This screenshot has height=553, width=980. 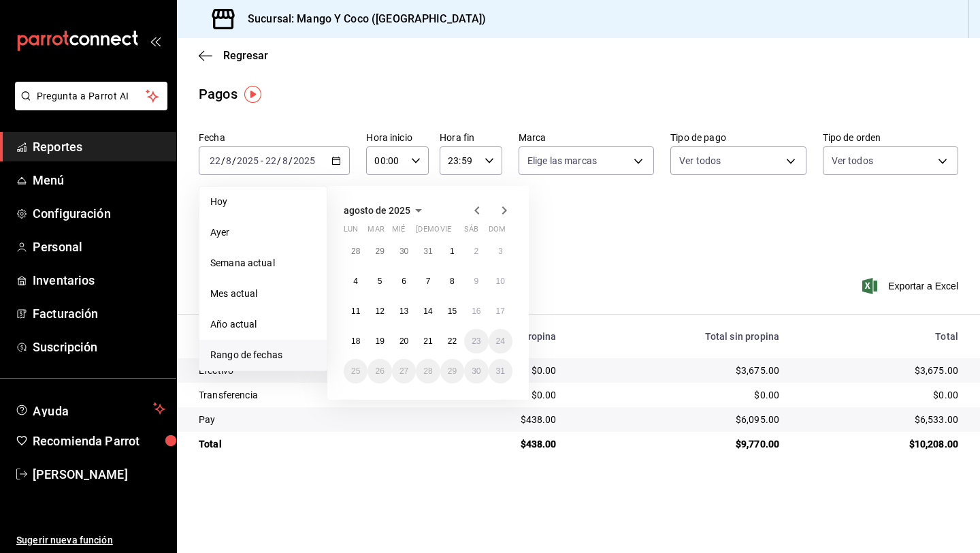 What do you see at coordinates (452, 311) in the screenshot?
I see `button: 15 de agosto de 2025` at bounding box center [452, 311].